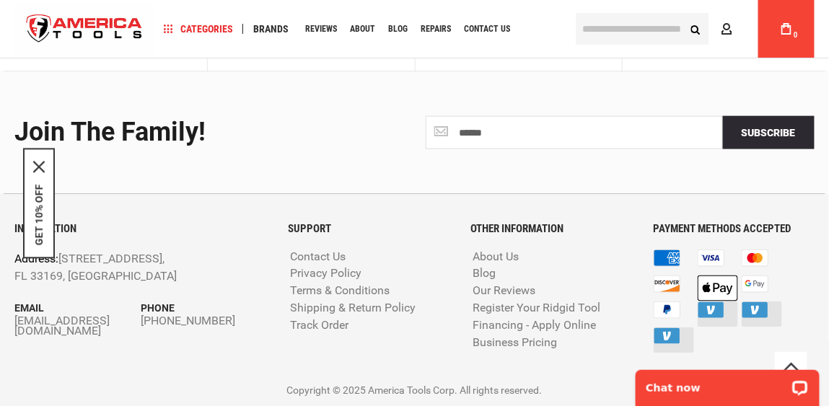  I want to click on div: Join the Family!, so click(209, 133).